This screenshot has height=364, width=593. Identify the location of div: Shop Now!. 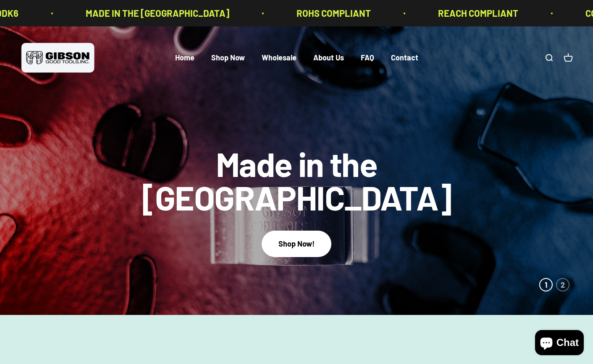
(296, 244).